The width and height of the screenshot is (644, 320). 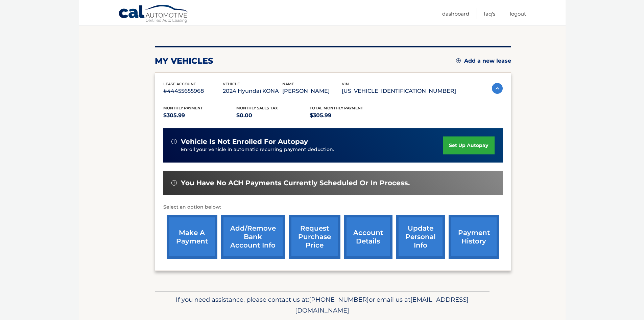 I want to click on span: Total Monthly Payment, so click(x=336, y=108).